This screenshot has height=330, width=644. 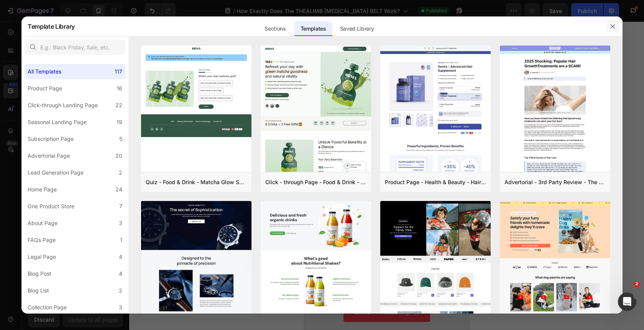 I want to click on strong: Work, so click(x=135, y=88).